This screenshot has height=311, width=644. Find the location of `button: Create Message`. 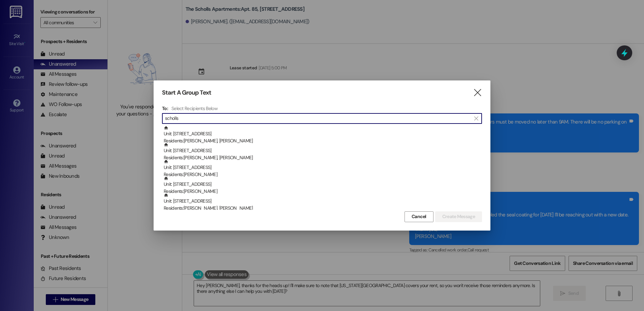

button: Create Message is located at coordinates (458, 217).